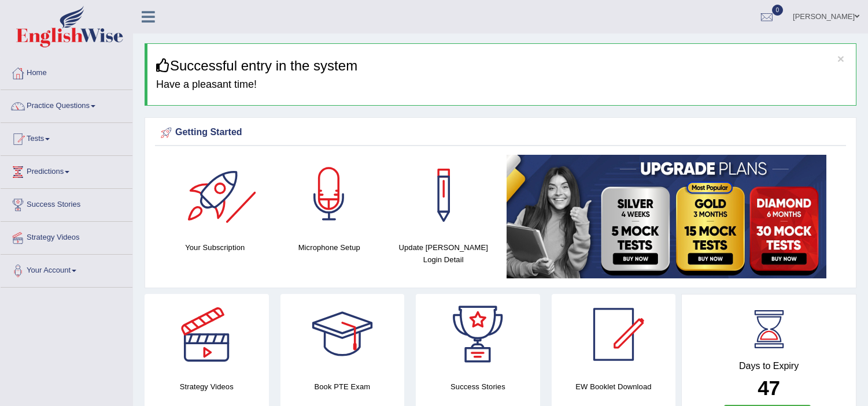  What do you see at coordinates (666, 217) in the screenshot?
I see `img: small5.jpg` at bounding box center [666, 217].